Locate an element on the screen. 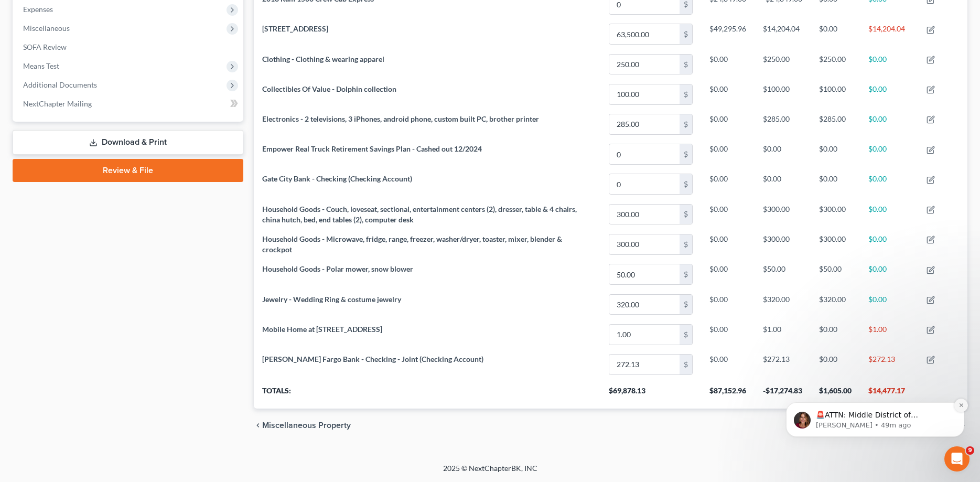  th: Totals: is located at coordinates (426, 394).